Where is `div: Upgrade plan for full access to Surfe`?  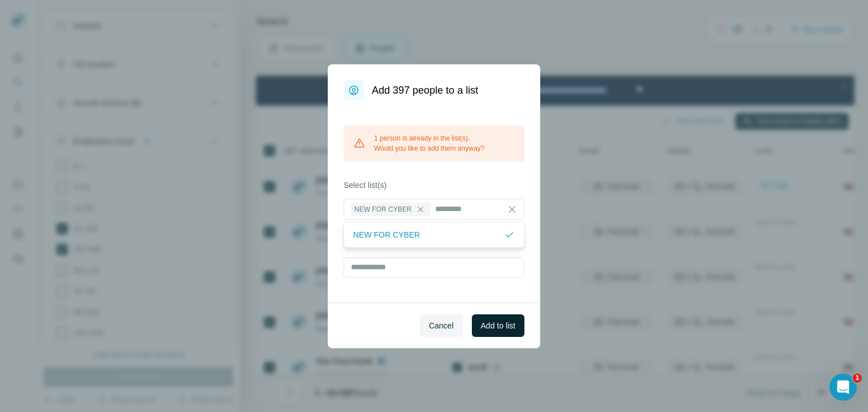 div: Upgrade plan for full access to Surfe is located at coordinates (298, 15).